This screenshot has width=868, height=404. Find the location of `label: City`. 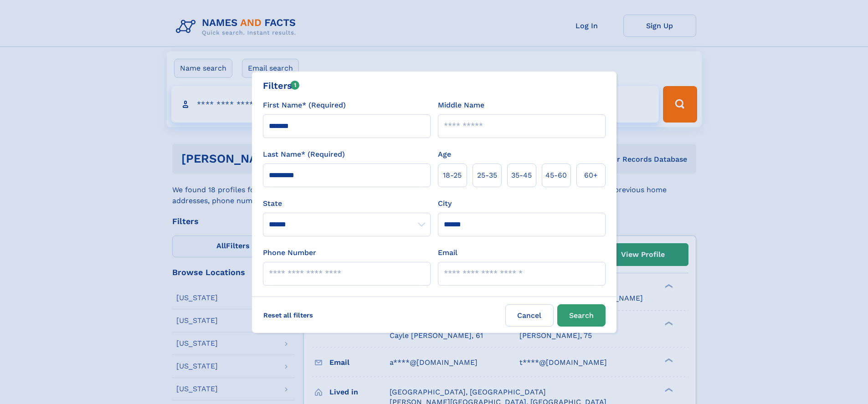

label: City is located at coordinates (445, 204).